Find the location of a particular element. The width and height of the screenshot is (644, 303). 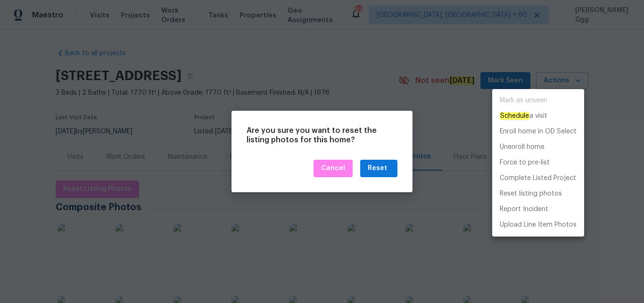

p: Unenroll home is located at coordinates (522, 147).